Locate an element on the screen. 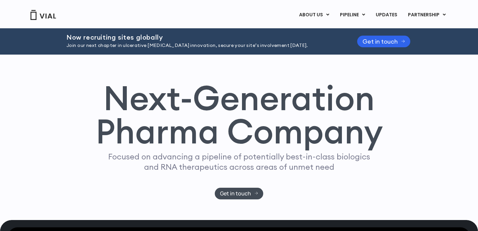  p: Focused on advancing a pipeline of potentially best-in-class biologics and RNA therapeutics acros... is located at coordinates (239, 161).